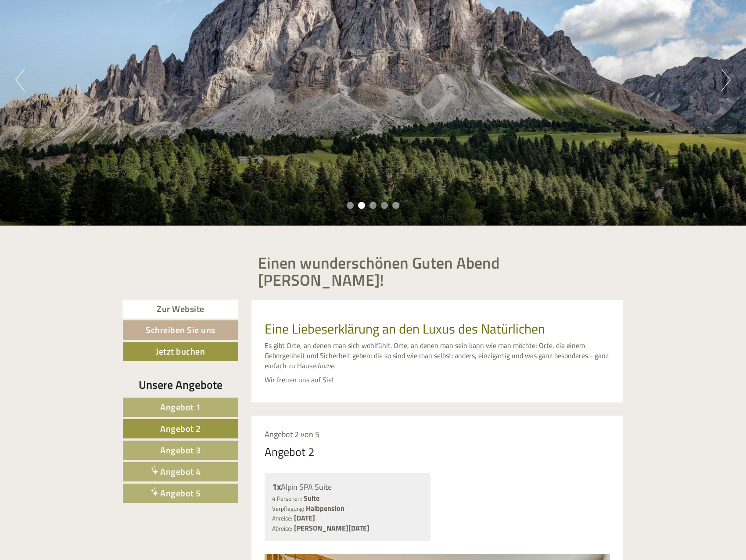  What do you see at coordinates (272, 37) in the screenshot?
I see `div: Guten Tag, wie können wir Ihnen helfen?` at bounding box center [272, 37].